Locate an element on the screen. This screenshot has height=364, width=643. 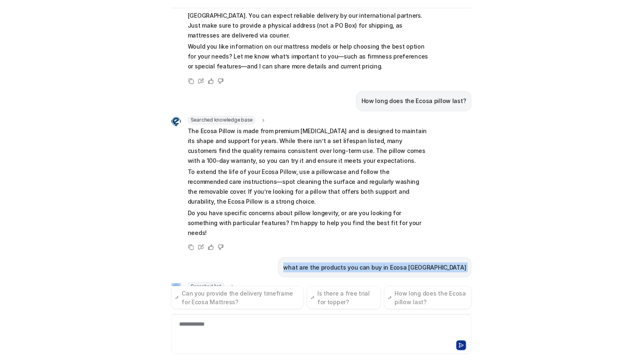
p: How long does the Ecosa pillow last? is located at coordinates (414, 101).